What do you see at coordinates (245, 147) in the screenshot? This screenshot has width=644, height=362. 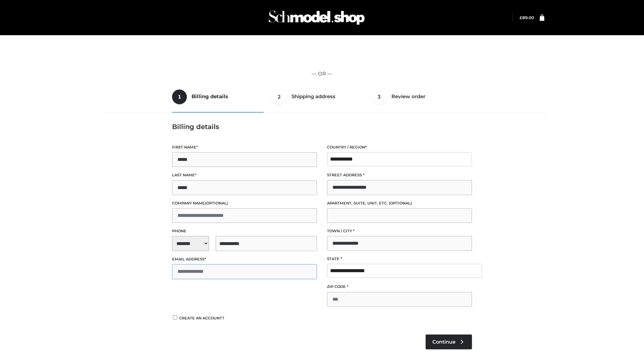 I see `label: First name` at bounding box center [245, 147].